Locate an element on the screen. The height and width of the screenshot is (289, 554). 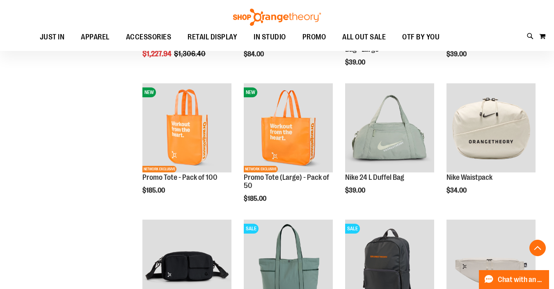
img: Nike 24 L Duffel Bag is located at coordinates (389, 128).